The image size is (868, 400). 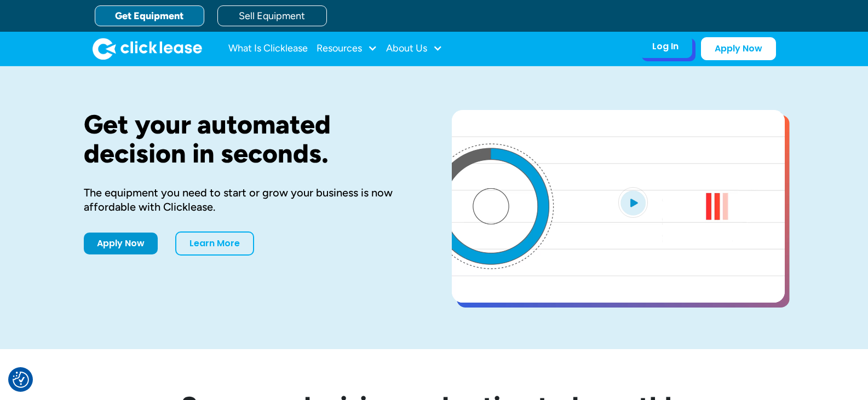 I want to click on img: Blue play button logo on a light blue circular background, so click(x=634, y=203).